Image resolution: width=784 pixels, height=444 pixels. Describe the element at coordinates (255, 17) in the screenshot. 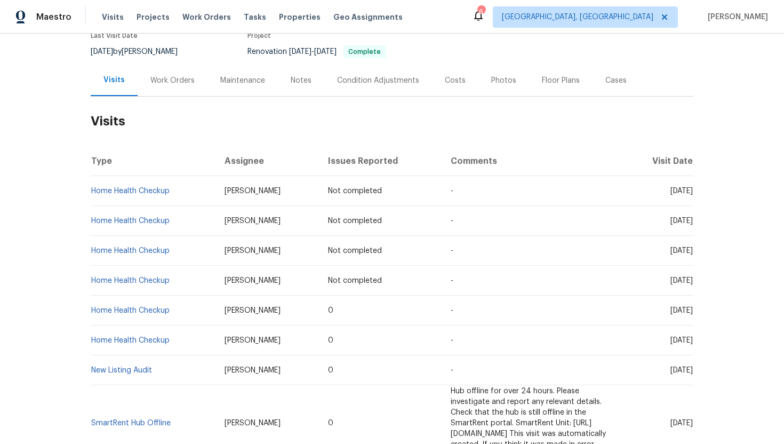

I see `span: Tasks` at that location.